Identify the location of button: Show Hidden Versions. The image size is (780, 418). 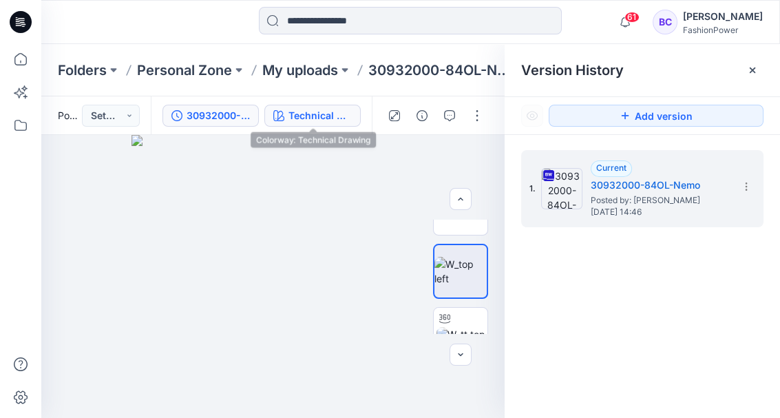
(532, 116).